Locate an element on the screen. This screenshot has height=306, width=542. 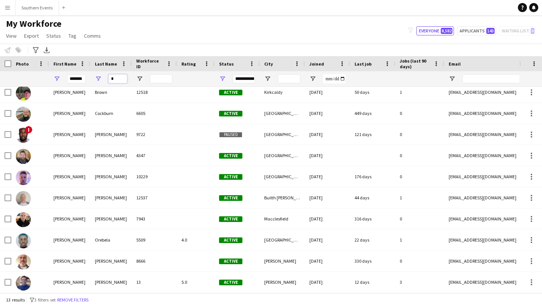
div: 50 days is located at coordinates (373, 92).